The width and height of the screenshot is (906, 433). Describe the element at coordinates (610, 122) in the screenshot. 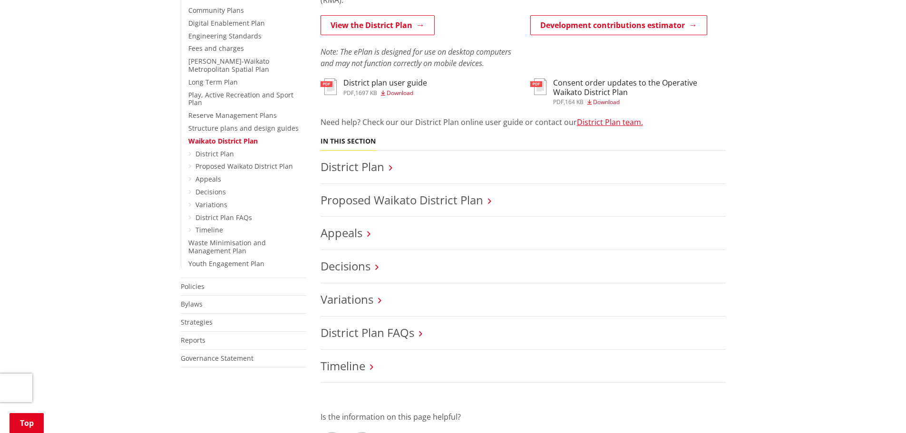

I see `a: District Plan team.` at that location.